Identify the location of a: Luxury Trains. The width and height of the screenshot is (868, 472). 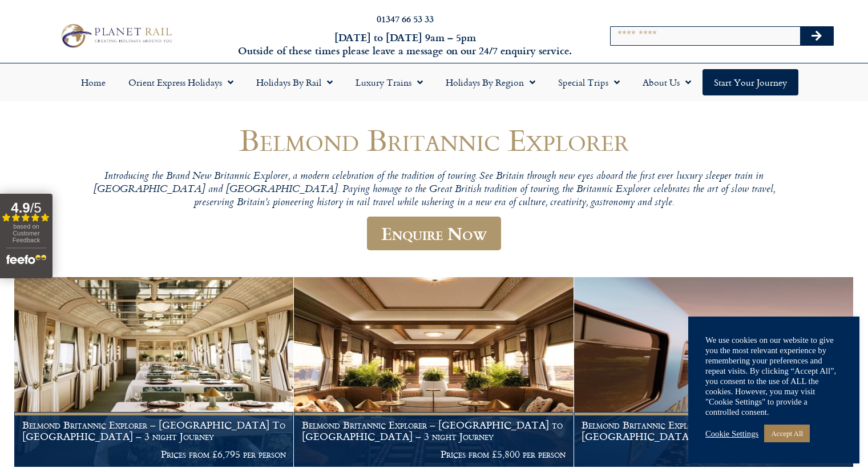
(389, 82).